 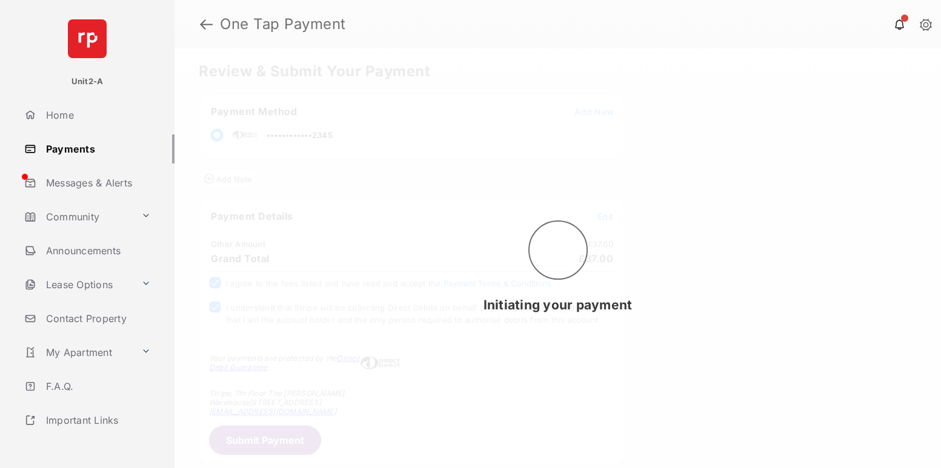 What do you see at coordinates (97, 183) in the screenshot?
I see `a: Messages & Alerts` at bounding box center [97, 183].